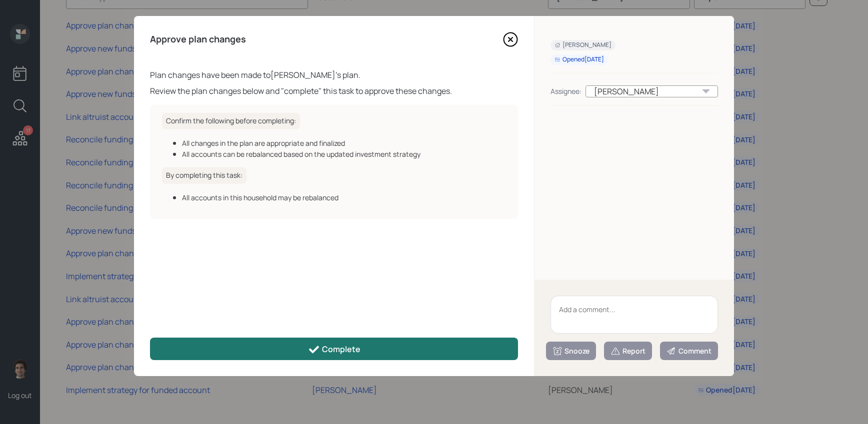 This screenshot has height=424, width=868. I want to click on button: Complete, so click(334, 349).